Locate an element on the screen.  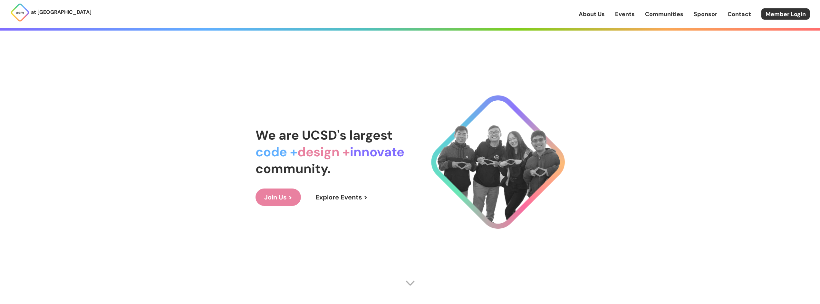
span: We are UCSD's largest is located at coordinates (324, 135).